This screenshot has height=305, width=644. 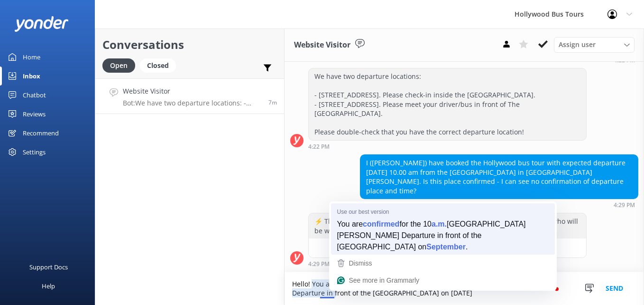 I want to click on div: Recommend, so click(x=40, y=133).